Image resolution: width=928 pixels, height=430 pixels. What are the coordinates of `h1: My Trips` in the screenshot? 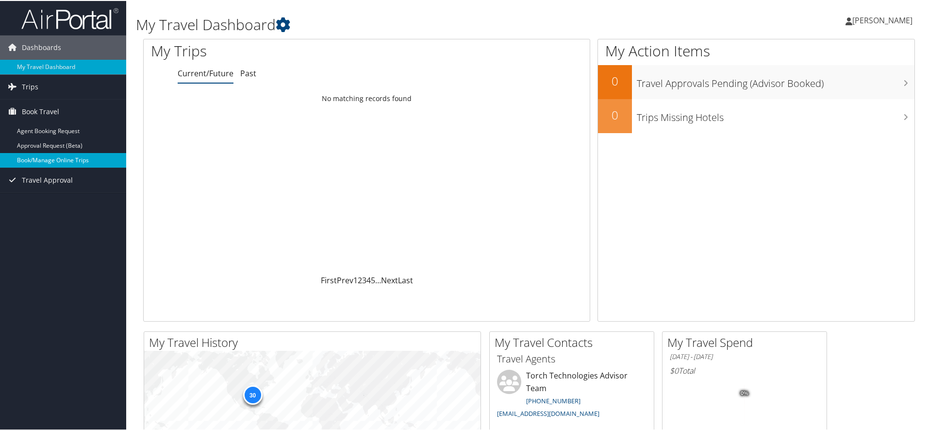 It's located at (274, 50).